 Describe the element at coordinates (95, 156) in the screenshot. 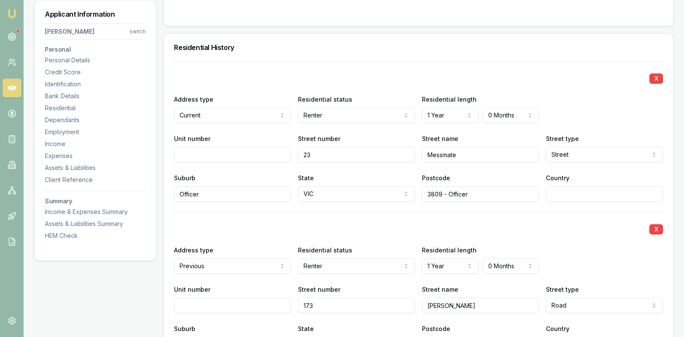

I see `div: Expenses` at that location.